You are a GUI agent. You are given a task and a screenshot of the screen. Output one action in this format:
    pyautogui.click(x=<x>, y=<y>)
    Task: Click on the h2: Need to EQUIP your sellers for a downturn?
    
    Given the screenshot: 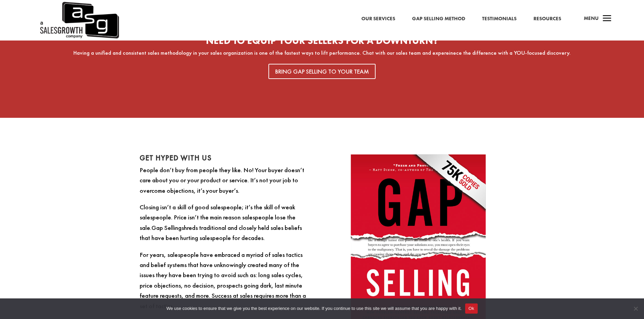 What is the action you would take?
    pyautogui.click(x=322, y=42)
    